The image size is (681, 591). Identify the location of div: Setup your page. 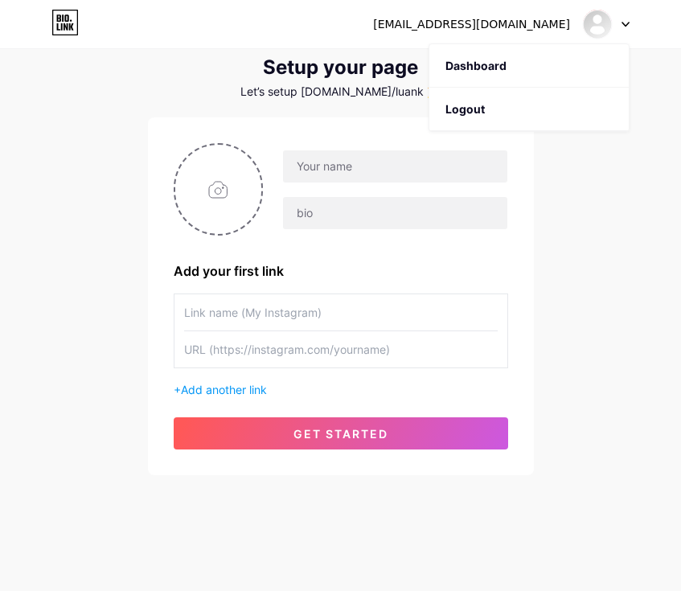
(341, 68).